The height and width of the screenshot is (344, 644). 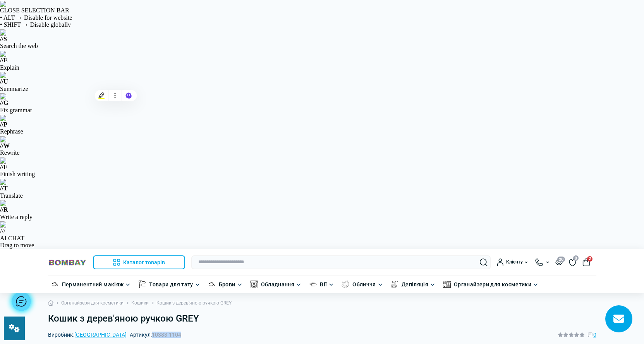 I want to click on img: Вії, so click(x=313, y=284).